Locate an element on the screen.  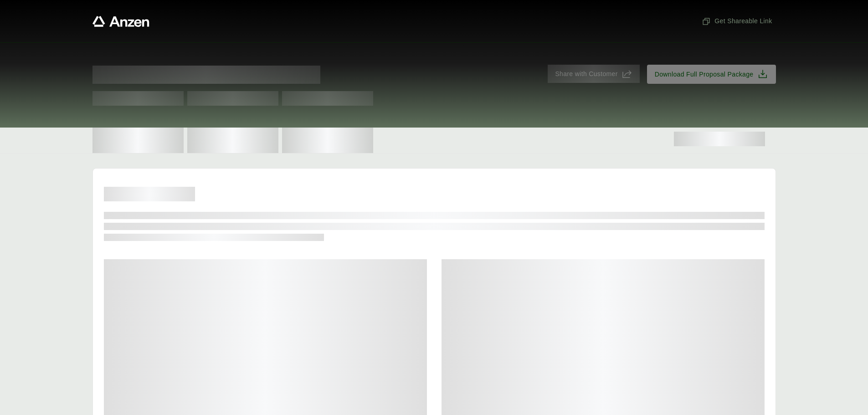
a: Anzen website is located at coordinates (121, 22).